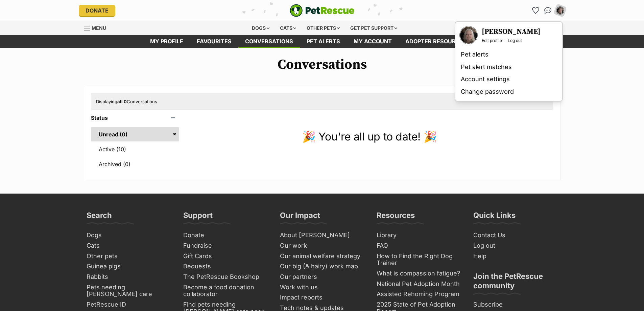  Describe the element at coordinates (129, 256) in the screenshot. I see `a: Other pets` at that location.